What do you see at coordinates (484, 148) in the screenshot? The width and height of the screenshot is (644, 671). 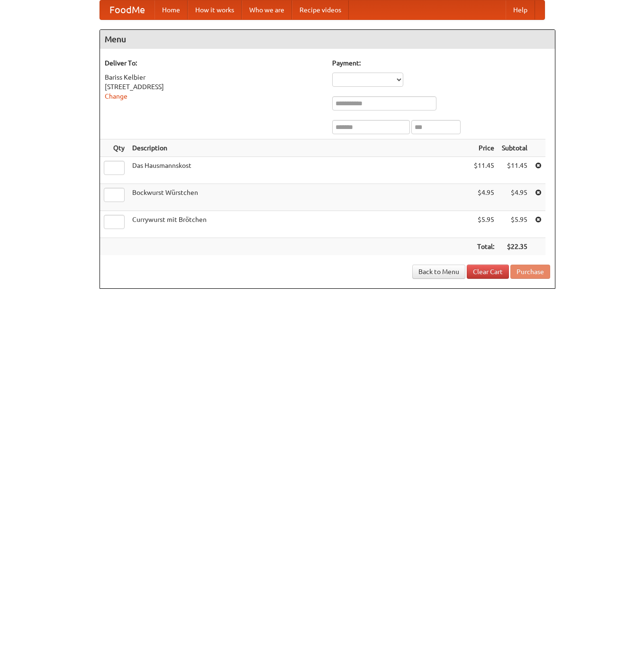 I see `th: Price` at bounding box center [484, 148].